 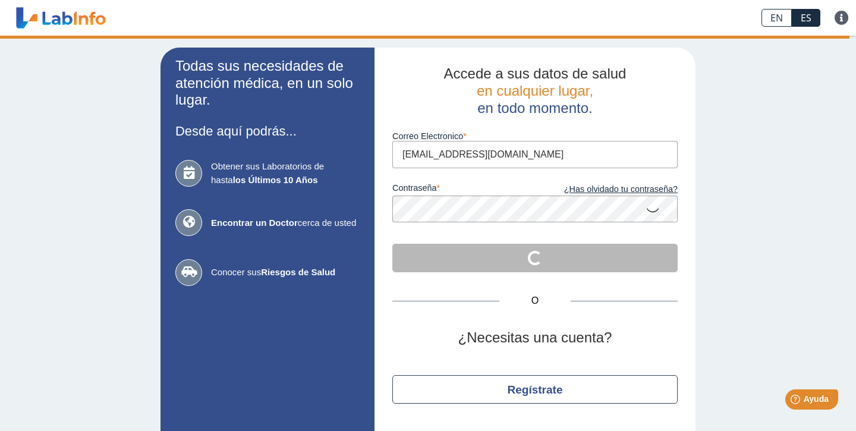 I want to click on b: Encontrar un Doctor, so click(x=254, y=222).